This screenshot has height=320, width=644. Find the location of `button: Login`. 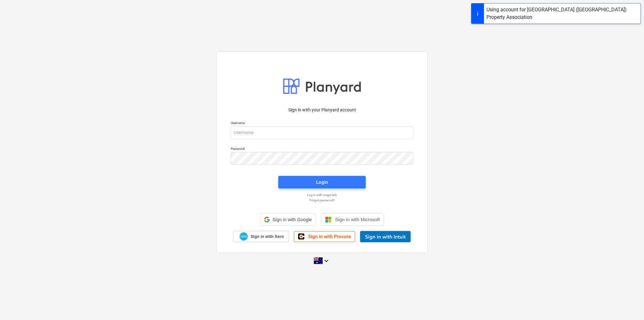

button: Login is located at coordinates (322, 182).